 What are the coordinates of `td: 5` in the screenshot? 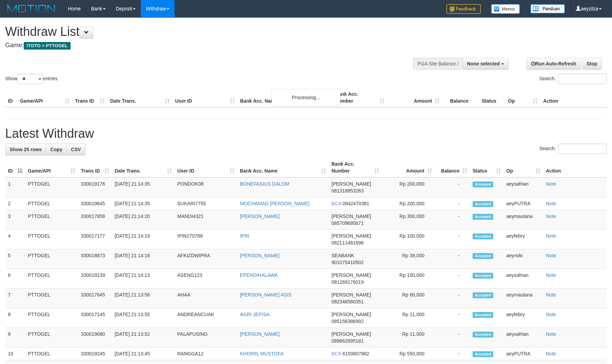 It's located at (15, 259).